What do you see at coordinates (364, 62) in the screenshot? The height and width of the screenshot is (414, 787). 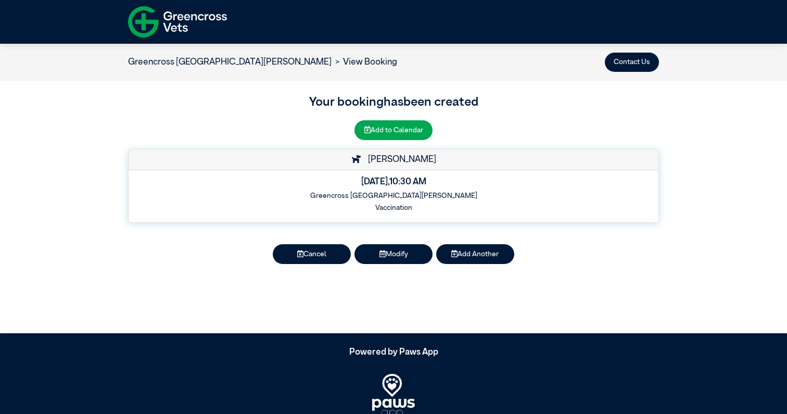 I see `li: View Booking` at bounding box center [364, 62].